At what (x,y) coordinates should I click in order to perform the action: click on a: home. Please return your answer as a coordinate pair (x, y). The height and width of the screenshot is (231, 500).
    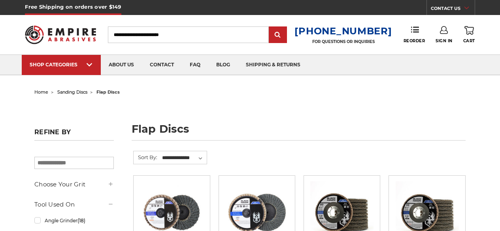
    Looking at the image, I should click on (41, 92).